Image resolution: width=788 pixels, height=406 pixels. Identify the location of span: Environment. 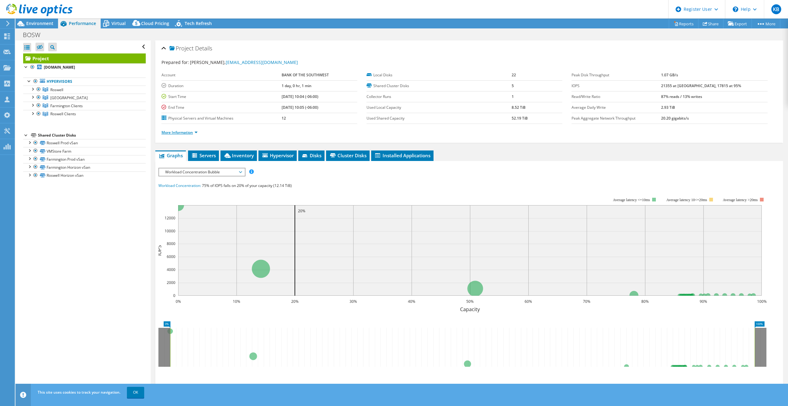
(40, 23).